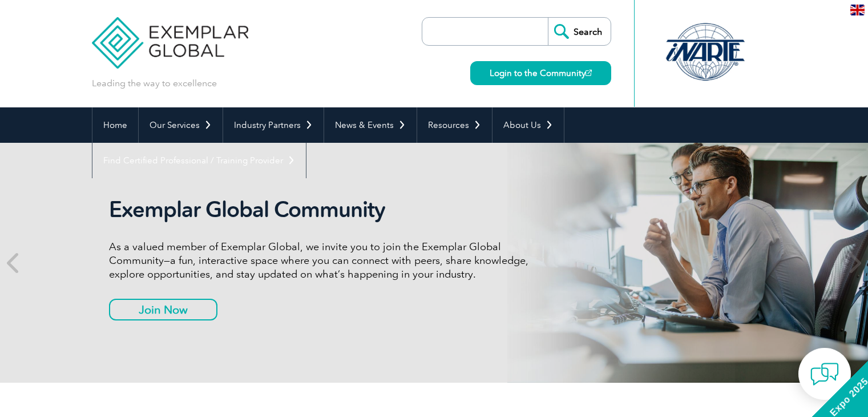 The height and width of the screenshot is (417, 868). I want to click on a: Find Certified Professional / Training Provider, so click(199, 161).